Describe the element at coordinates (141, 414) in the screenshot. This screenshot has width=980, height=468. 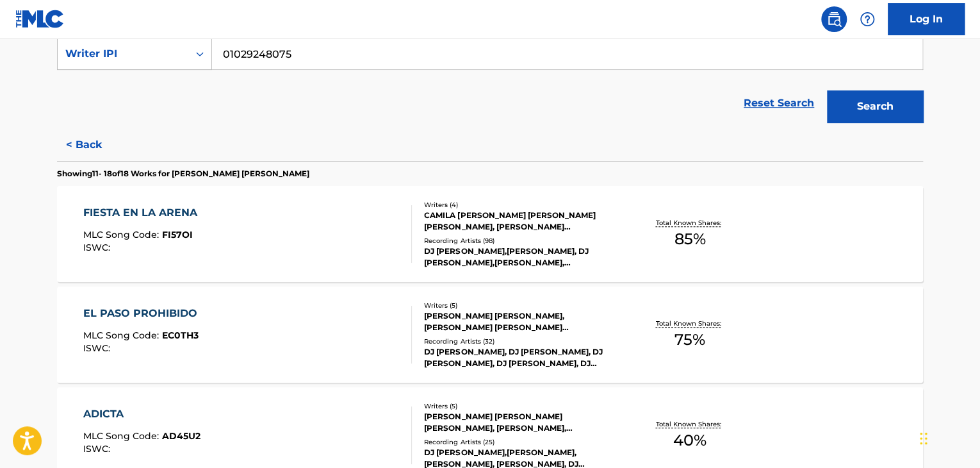
I see `div: ADICTA` at that location.